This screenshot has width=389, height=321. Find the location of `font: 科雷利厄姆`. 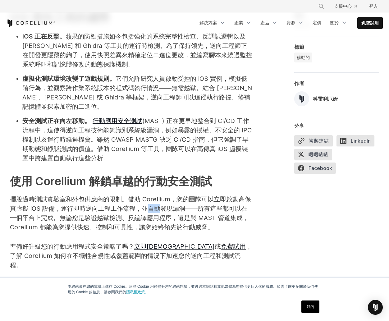

font: 科雷利厄姆 is located at coordinates (325, 99).